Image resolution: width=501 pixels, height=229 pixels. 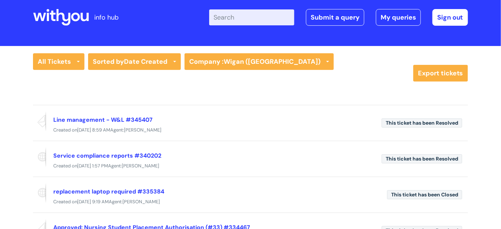 I want to click on span: Reported via email, so click(x=39, y=121).